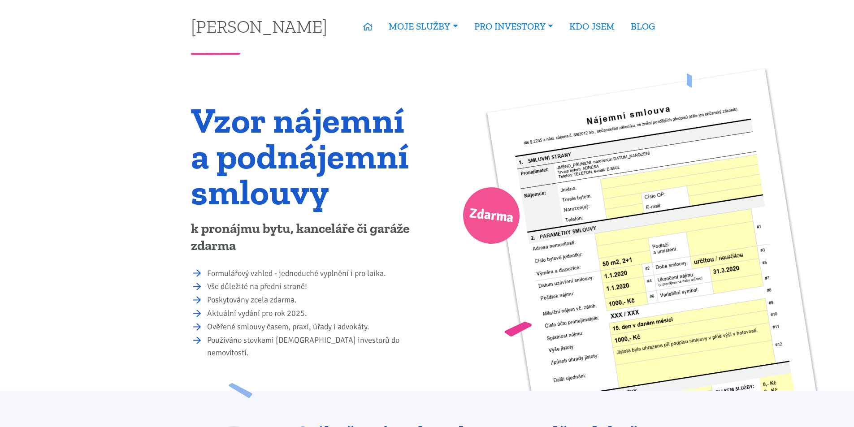  Describe the element at coordinates (314, 287) in the screenshot. I see `li: Vše důležité na přední straně!` at that location.